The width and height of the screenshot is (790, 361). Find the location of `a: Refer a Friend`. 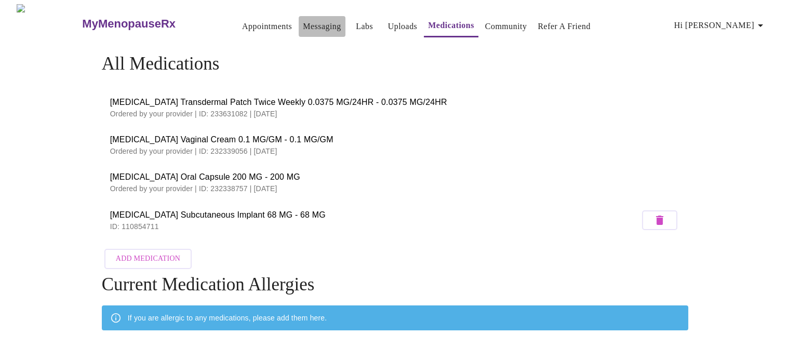

a: Refer a Friend is located at coordinates (564, 26).